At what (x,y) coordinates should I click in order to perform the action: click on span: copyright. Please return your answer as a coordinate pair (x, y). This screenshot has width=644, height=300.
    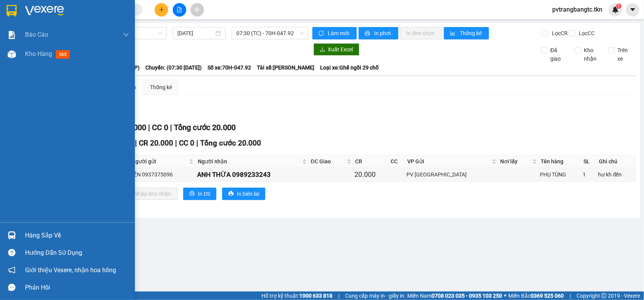
    Looking at the image, I should click on (604, 295).